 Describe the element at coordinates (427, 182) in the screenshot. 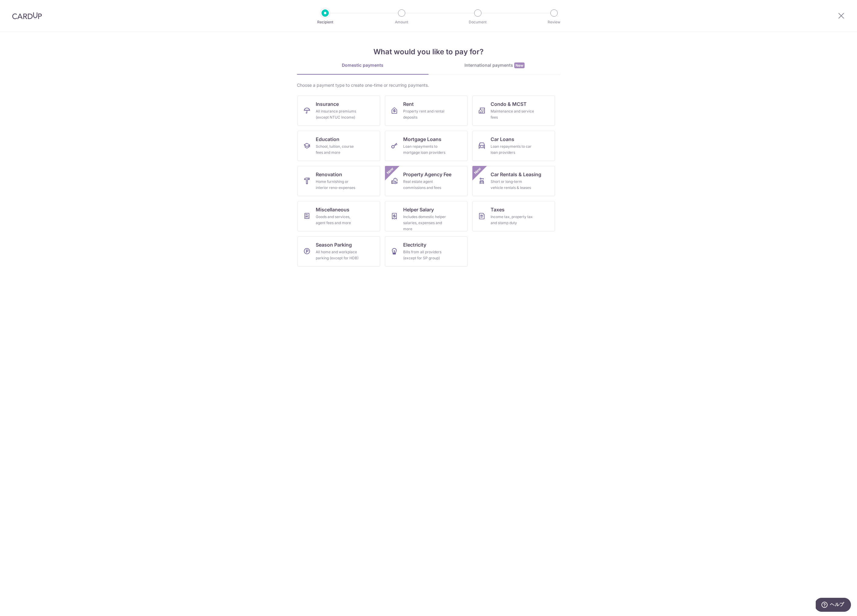

I see `a: Property Agency FeeReal estate agent commissions and feesNew` at that location.